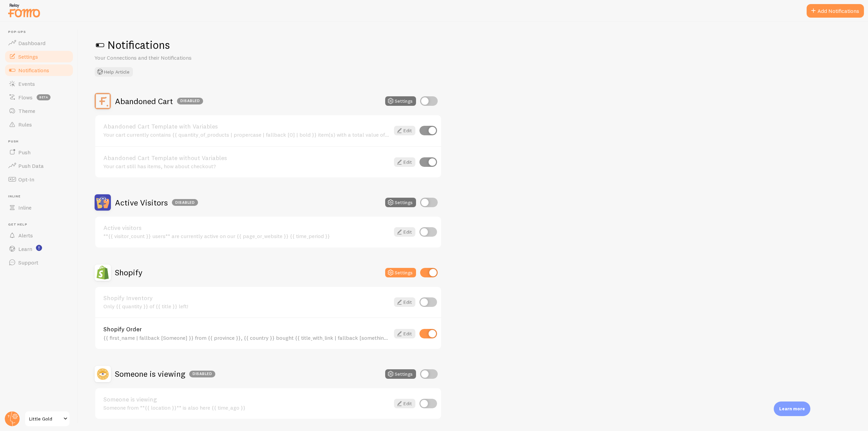  Describe the element at coordinates (39, 111) in the screenshot. I see `a: Theme` at that location.